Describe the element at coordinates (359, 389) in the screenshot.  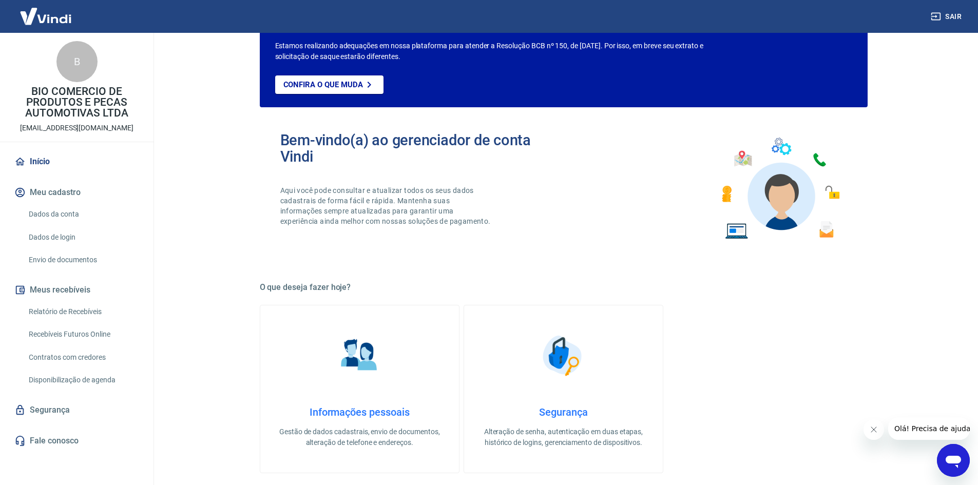
I see `a: Informações pessoaisInformações pessoaisGestão de dados cadastrais, envio de documentos, alteraçã...` at that location.